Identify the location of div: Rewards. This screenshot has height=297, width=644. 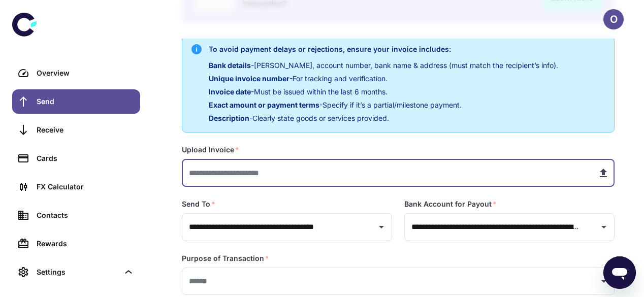
(85, 243).